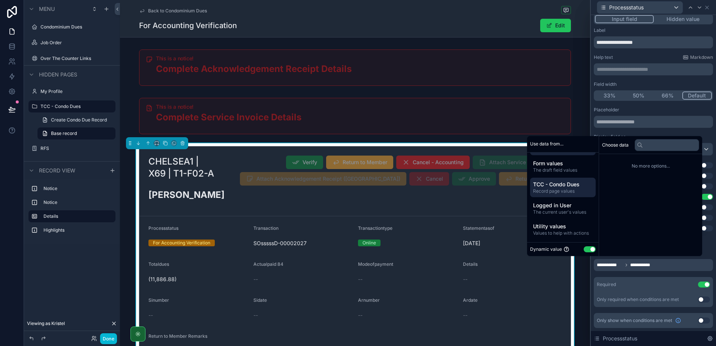 Image resolution: width=716 pixels, height=346 pixels. I want to click on span: Base record, so click(64, 133).